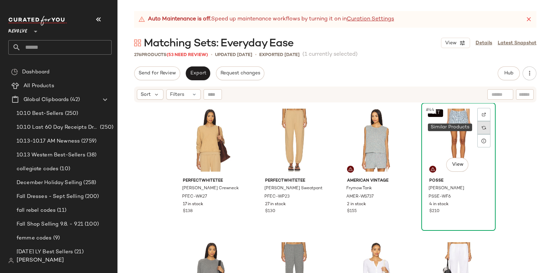  I want to click on span: (2759), so click(88, 141).